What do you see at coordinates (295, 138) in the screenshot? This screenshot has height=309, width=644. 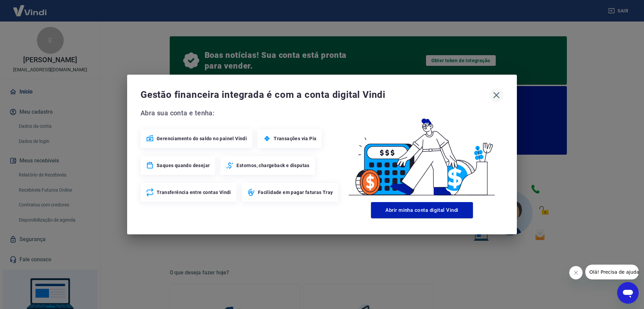 I see `span: Transações via Pix` at bounding box center [295, 138].